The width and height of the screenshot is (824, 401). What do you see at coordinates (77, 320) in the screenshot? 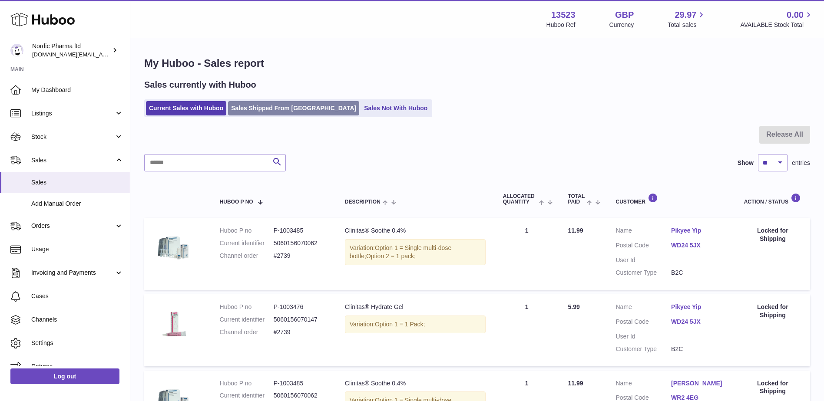
I see `span: Channels` at bounding box center [77, 320].